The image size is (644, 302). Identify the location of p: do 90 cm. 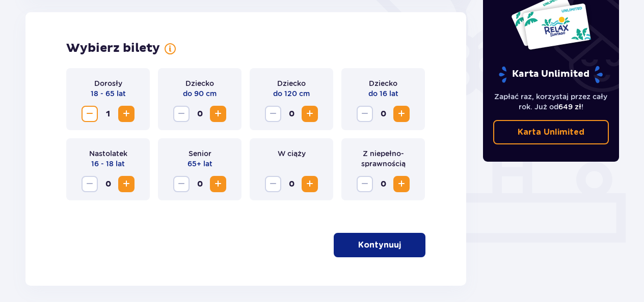
(200, 94).